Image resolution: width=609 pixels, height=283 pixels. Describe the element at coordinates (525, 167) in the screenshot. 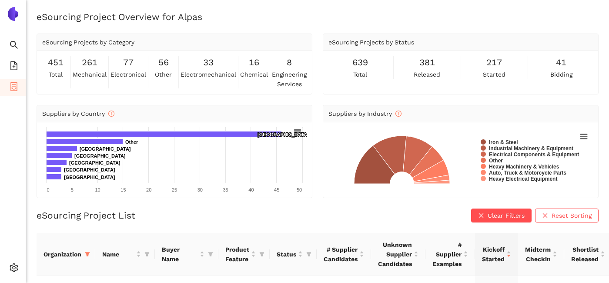

I see `text: Heavy Machinery & Vehicles` at that location.